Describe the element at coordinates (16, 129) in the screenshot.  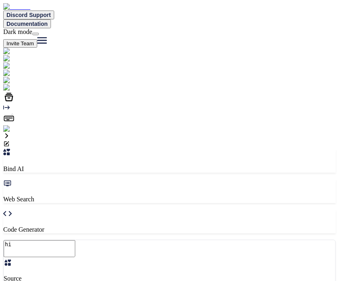
I see `img: settings` at that location.